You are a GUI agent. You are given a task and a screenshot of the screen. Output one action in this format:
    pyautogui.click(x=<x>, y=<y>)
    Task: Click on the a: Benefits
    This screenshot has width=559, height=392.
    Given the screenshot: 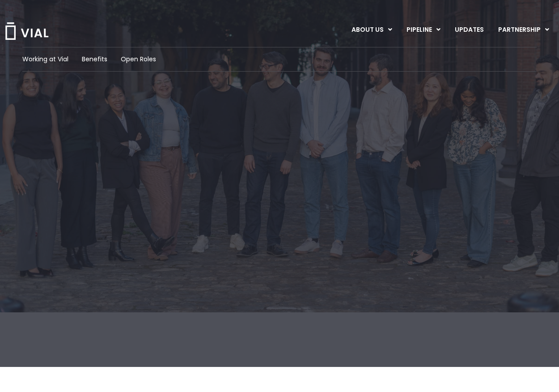 What is the action you would take?
    pyautogui.click(x=94, y=59)
    